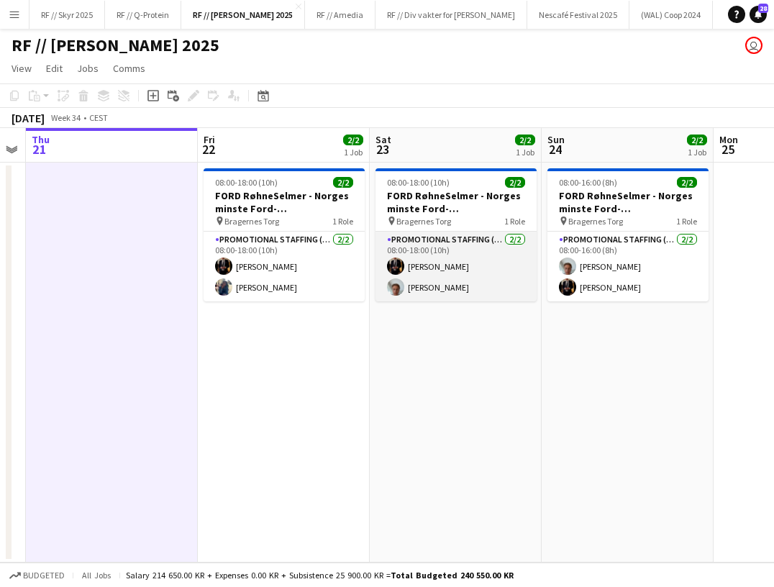 This screenshot has width=774, height=587. Describe the element at coordinates (628, 235) in the screenshot. I see `app-job-card: 08:00-16:00 (8h)2/2FORD RøhneSelmer - Norges minste Ford-forhandlerkontor Bragernes Torg1 RolePro...` at that location.